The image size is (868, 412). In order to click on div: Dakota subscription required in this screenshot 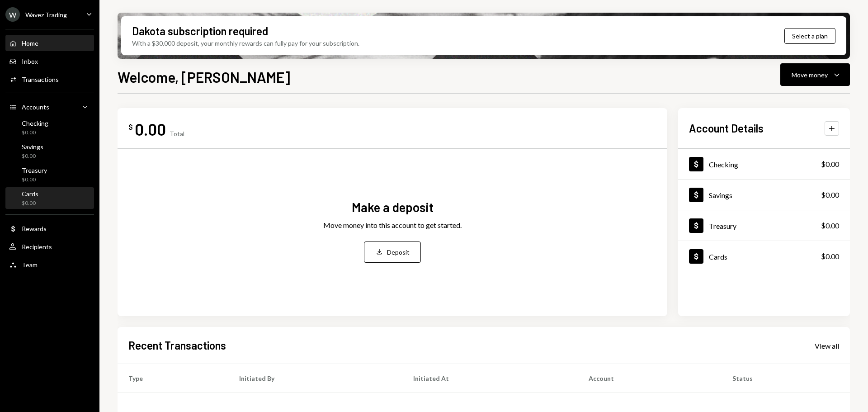, I will do `click(200, 31)`.